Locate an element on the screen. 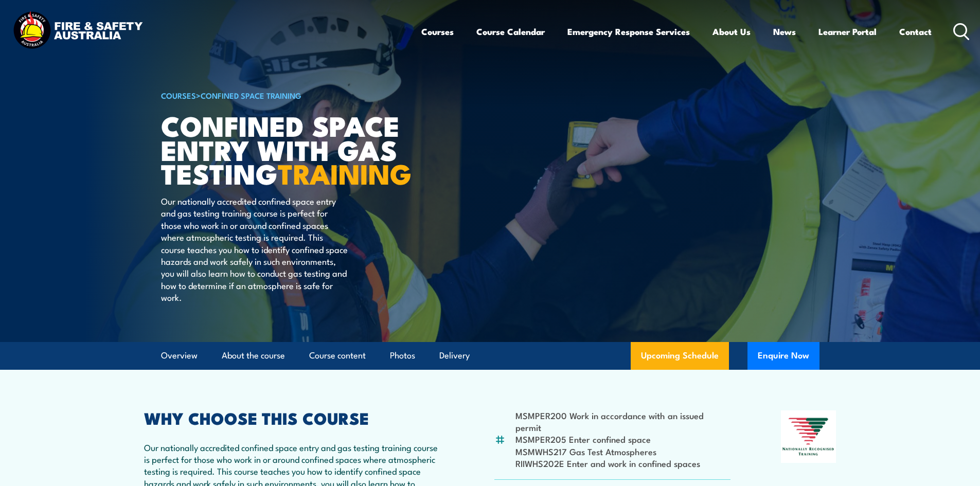 The height and width of the screenshot is (486, 980). p: Our nationally accredited confined space entry and gas testing training course is perfect for tho... is located at coordinates (255, 249).